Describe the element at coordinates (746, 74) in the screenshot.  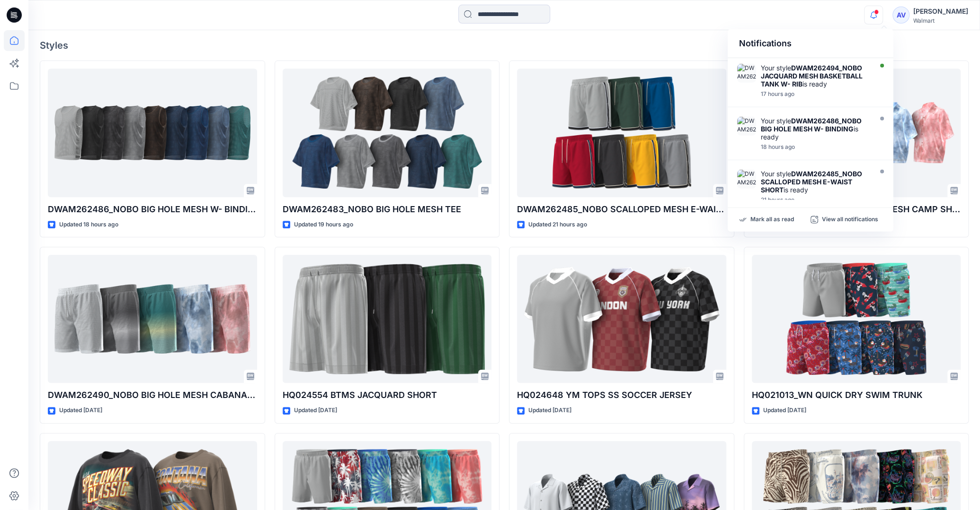
I see `img: DWAM262494_NOBO JACQUARD MESH BASKETBALL TANK W- RIB` at that location.